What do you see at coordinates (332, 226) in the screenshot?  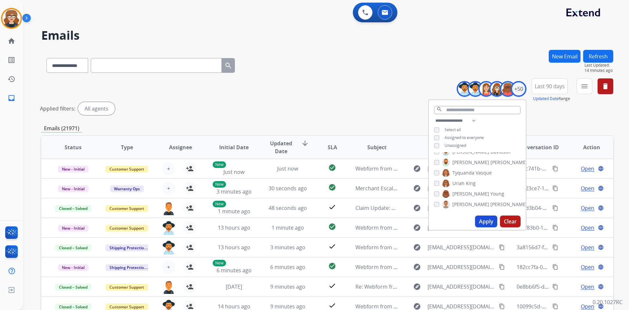 I see `mat-icon: check_circle` at bounding box center [332, 226].